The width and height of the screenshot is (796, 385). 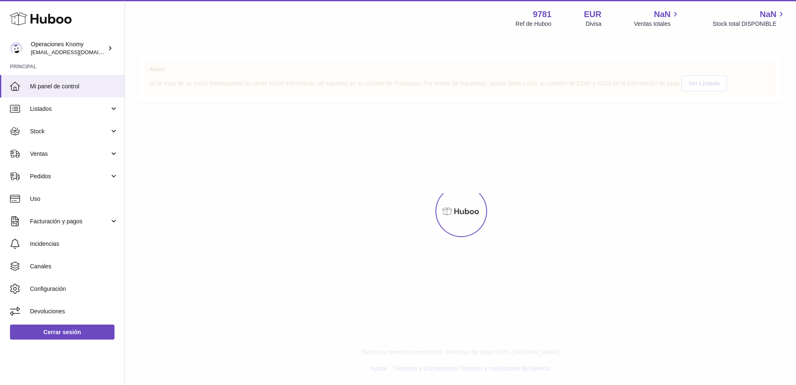 What do you see at coordinates (70, 176) in the screenshot?
I see `span: Pedidos` at bounding box center [70, 176].